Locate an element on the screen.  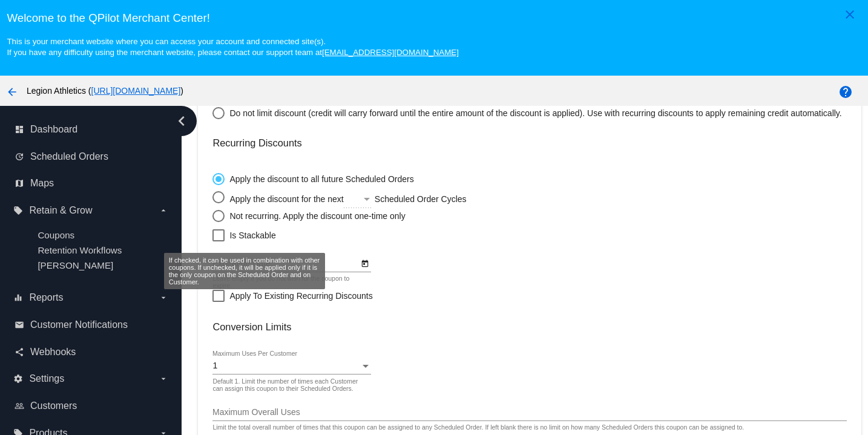
span: Is Stackable is located at coordinates (253, 236).